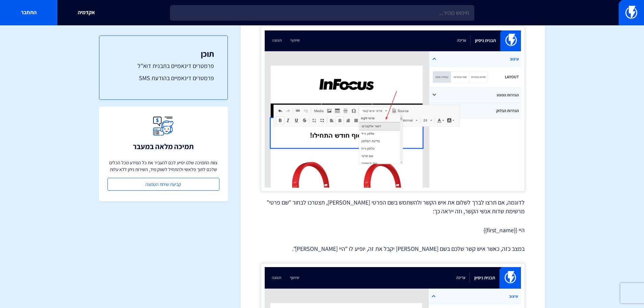 This screenshot has height=308, width=644. I want to click on p: צוות התמיכה שלנו יסייע לכם להעביר את כל המידע מכל הכלים שלכם לתוך פלאשי ולהתחיל לשווק מיד, השירות..., so click(163, 166).